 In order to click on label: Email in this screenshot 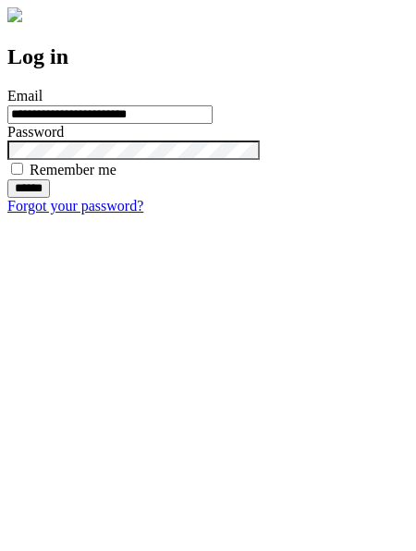, I will do `click(25, 95)`.